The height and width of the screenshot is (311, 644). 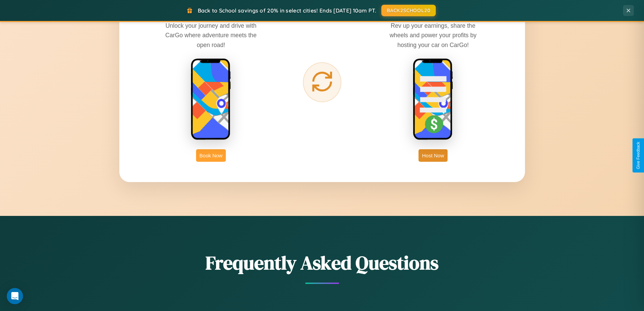 I want to click on h2: Frequently Asked Questions, so click(x=322, y=262).